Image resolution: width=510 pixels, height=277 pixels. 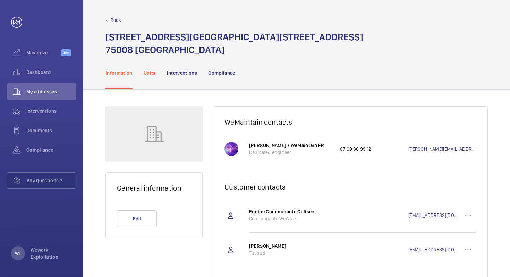 What do you see at coordinates (51, 72) in the screenshot?
I see `span: Dashboard` at bounding box center [51, 72].